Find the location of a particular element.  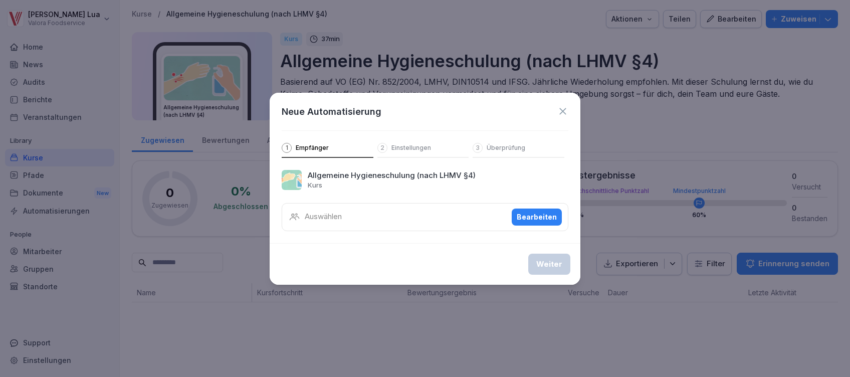

p: Empfänger is located at coordinates (312, 148).